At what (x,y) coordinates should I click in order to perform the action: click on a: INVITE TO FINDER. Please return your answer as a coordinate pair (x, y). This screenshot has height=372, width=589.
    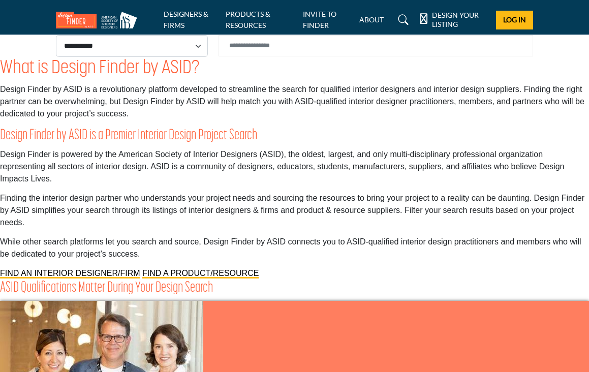
    Looking at the image, I should click on (319, 19).